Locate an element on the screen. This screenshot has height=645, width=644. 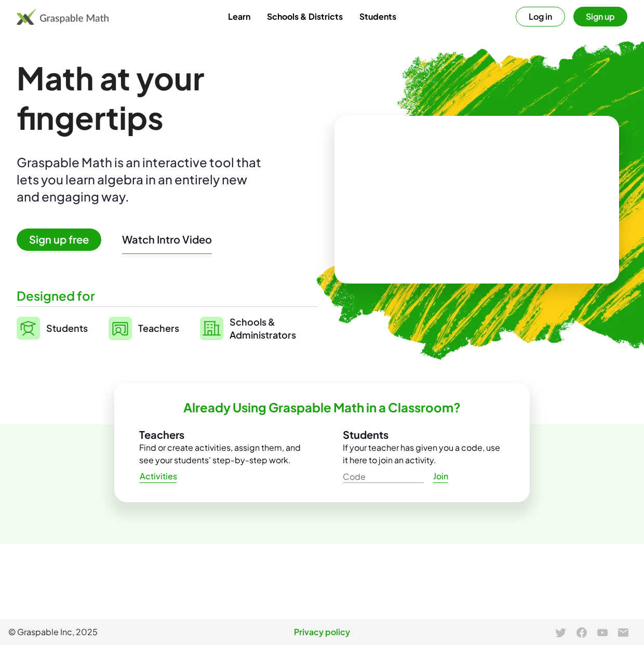
video: What is this? This is dynamic math notation. Dynamic math notation plays a central role in how Gr... is located at coordinates (477, 200).